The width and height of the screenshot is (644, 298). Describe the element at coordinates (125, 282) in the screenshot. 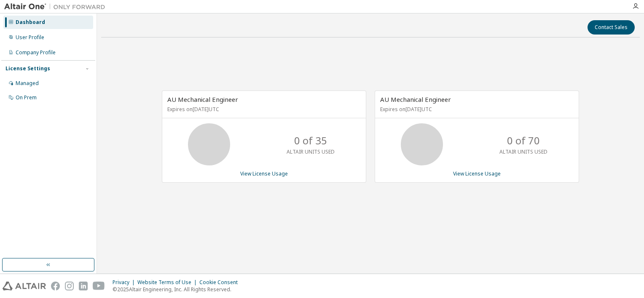

I see `div: Privacy` at that location.